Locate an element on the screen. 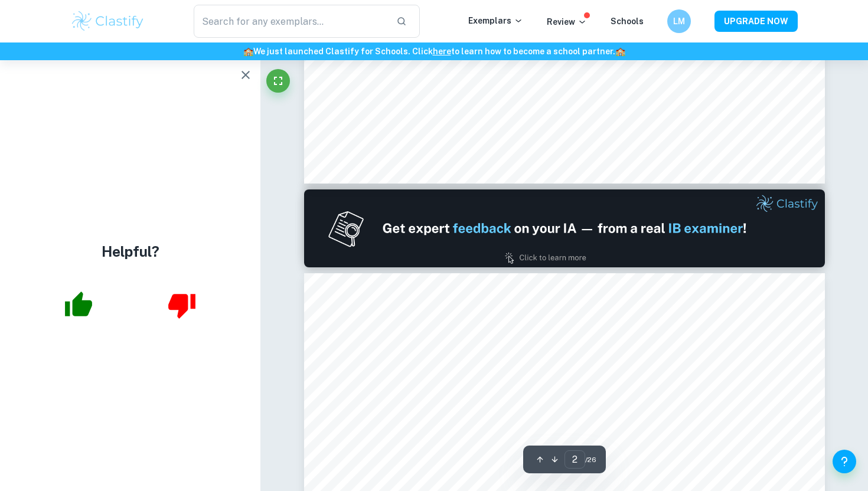 The image size is (868, 491). input: Search for any exemplars... is located at coordinates (290, 21).